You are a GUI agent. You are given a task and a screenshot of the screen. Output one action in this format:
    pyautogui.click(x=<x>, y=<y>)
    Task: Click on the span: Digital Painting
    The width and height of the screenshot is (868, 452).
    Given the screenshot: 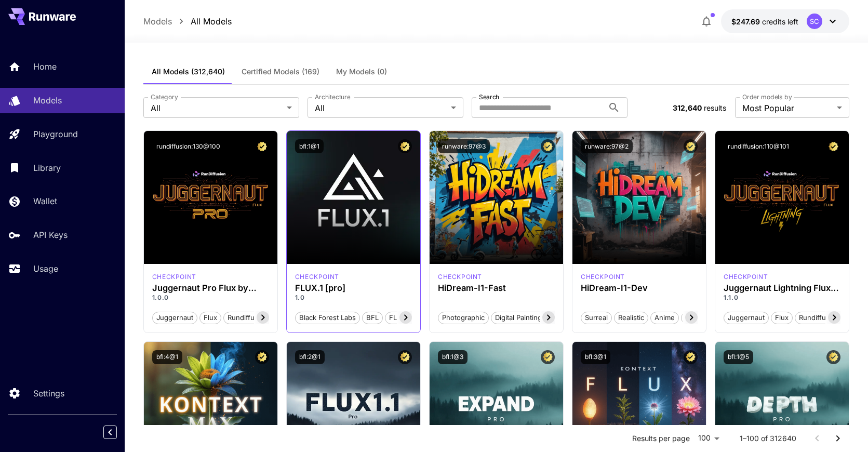 What is the action you would take?
    pyautogui.click(x=518, y=318)
    